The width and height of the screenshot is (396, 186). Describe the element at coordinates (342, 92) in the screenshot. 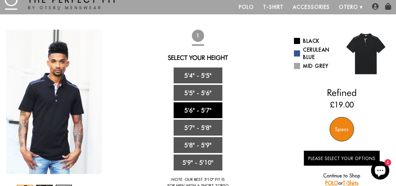

I see `h2: Refined` at that location.